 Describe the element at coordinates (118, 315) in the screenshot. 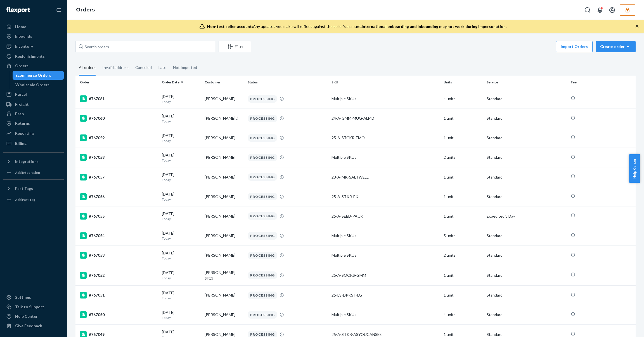

I see `div: #767050` at that location.